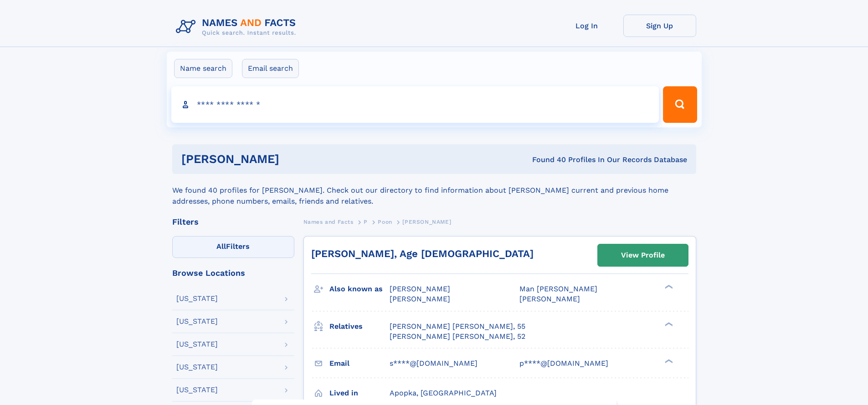 The height and width of the screenshot is (405, 868). Describe the element at coordinates (643, 255) in the screenshot. I see `a: View Profile` at that location.